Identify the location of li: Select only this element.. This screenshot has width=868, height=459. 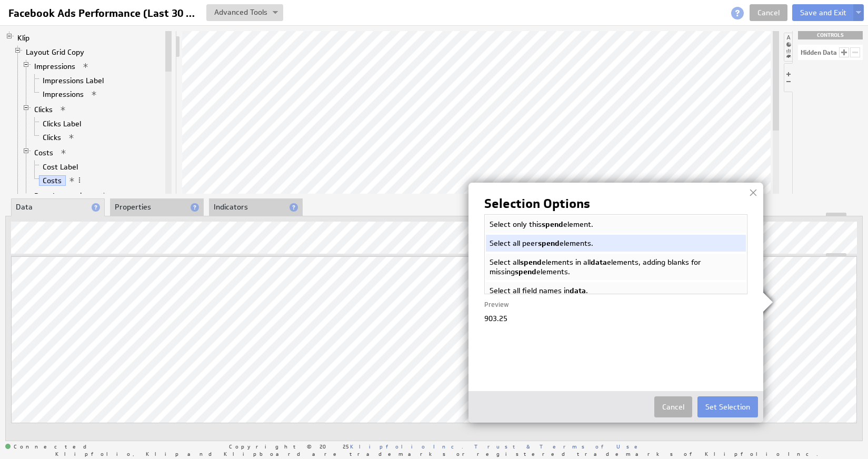
(616, 224).